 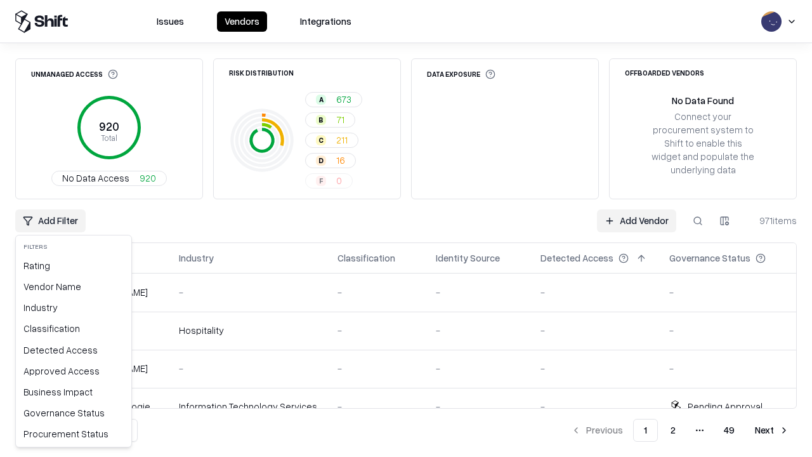 I want to click on div: Add Filter, so click(x=74, y=341).